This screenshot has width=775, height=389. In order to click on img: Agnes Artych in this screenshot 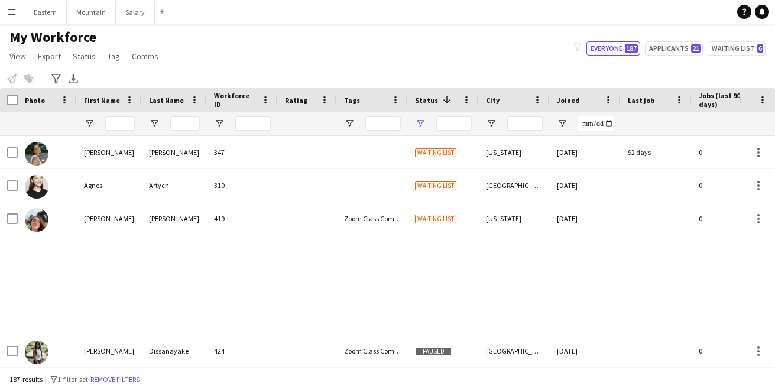, I will do `click(37, 187)`.